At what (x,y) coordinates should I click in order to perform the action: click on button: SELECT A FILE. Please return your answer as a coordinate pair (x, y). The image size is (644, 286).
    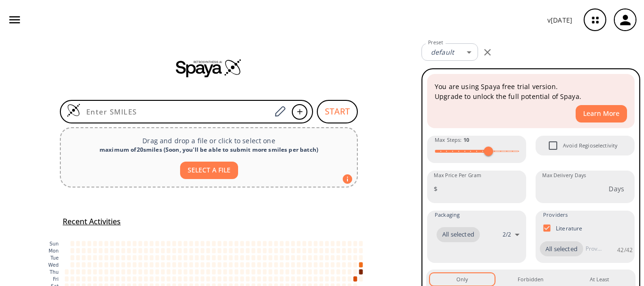
    Looking at the image, I should click on (209, 170).